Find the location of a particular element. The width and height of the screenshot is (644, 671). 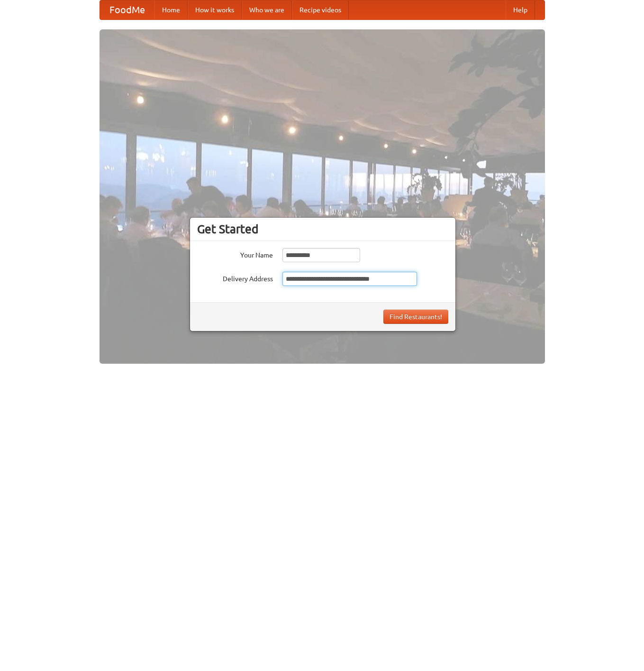

a: Help is located at coordinates (520, 10).